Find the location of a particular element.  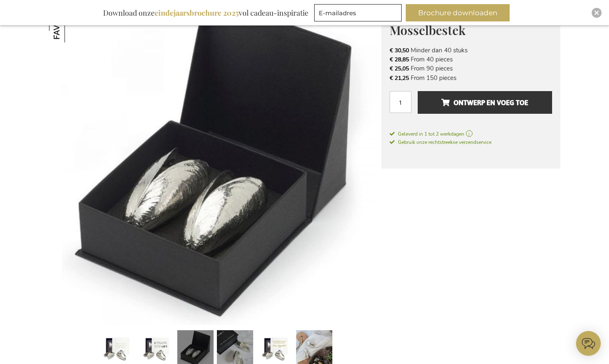

input: E-mailadres is located at coordinates (358, 13).